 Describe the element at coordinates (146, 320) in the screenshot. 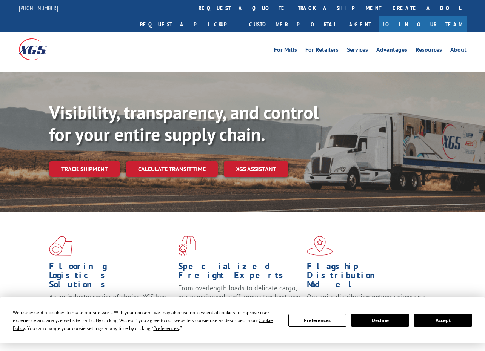

I see `div: We use essential cookies to make our site work. With your consent, we may also use non-essential ...` at that location.